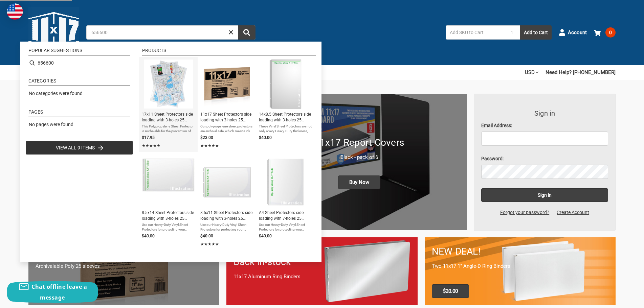 This screenshot has width=644, height=308. What do you see at coordinates (532, 73) in the screenshot?
I see `a: USD` at bounding box center [532, 73].